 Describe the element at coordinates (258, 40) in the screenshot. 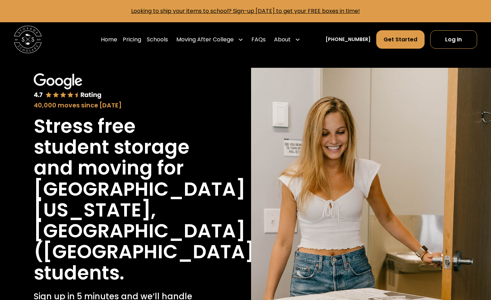

I see `a: FAQs` at that location.